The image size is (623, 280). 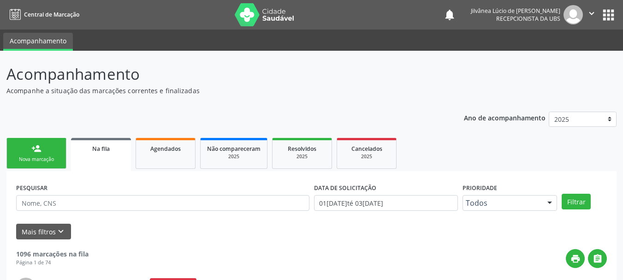 I want to click on a: Acompanhamento, so click(x=38, y=42).